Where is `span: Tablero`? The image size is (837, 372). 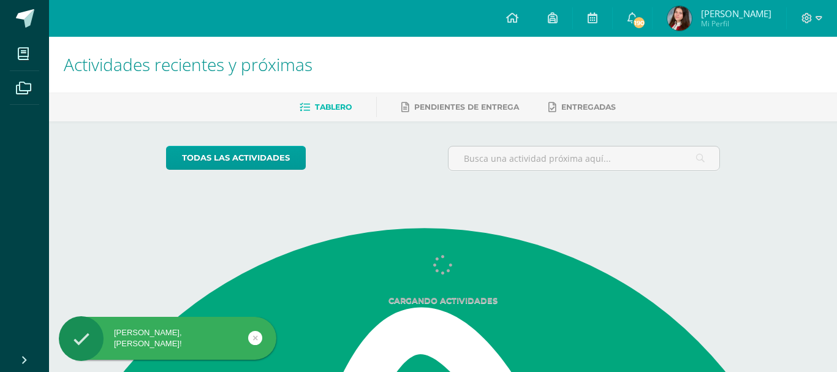 span: Tablero is located at coordinates (333, 107).